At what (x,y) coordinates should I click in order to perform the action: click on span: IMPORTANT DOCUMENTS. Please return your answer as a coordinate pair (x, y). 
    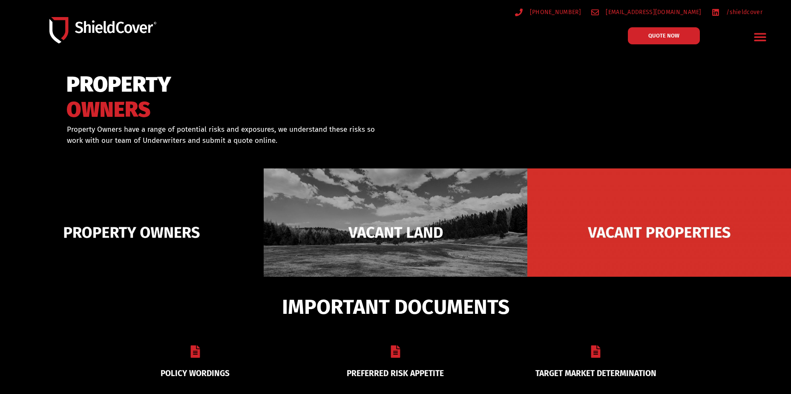
    Looking at the image, I should click on (396, 307).